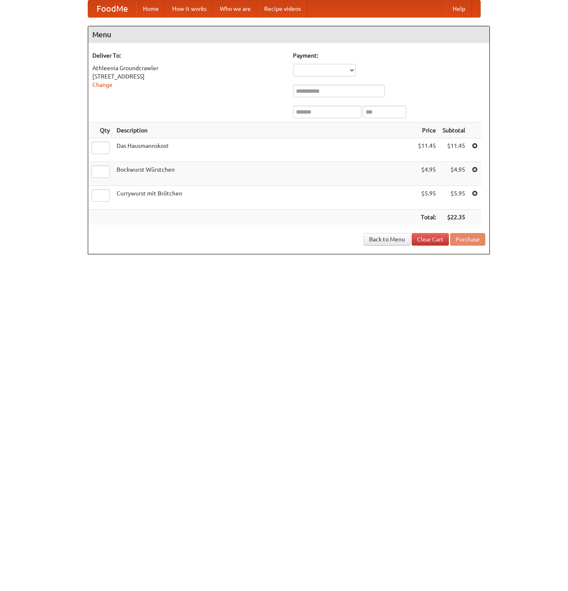  I want to click on a: Clear Cart, so click(430, 239).